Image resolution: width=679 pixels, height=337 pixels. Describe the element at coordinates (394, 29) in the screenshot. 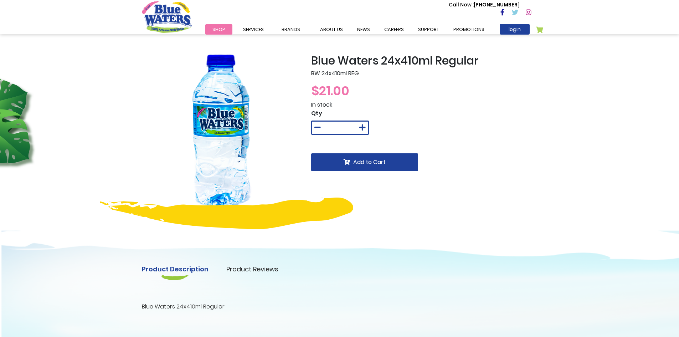

I see `a: careers` at that location.